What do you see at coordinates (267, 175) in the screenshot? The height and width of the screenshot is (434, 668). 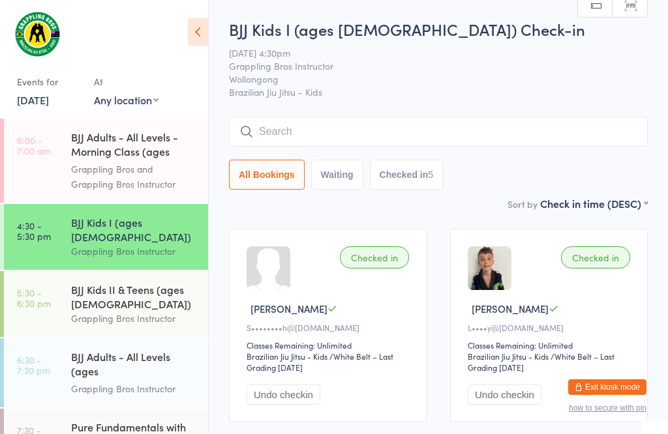 I see `button: All Bookings` at bounding box center [267, 175].